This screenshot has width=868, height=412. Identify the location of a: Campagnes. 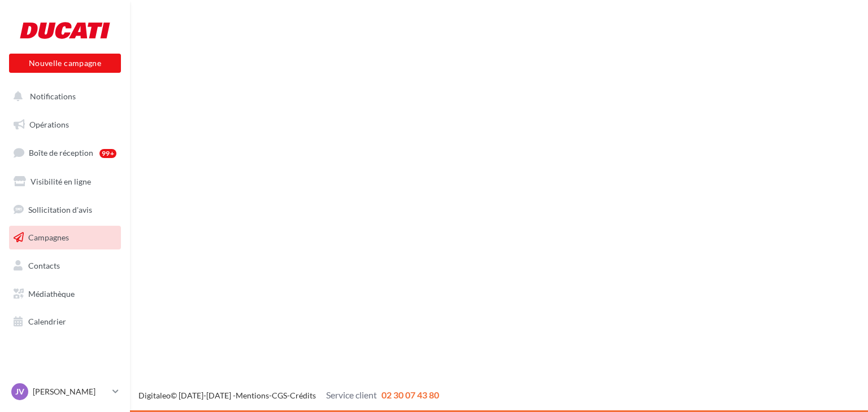
(65, 238).